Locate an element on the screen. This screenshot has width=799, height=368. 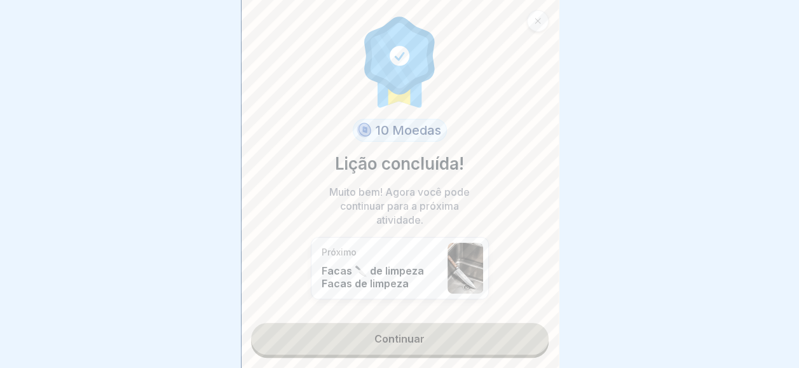
p: Muito bem! Agora você pode continuar para a próxima atividade. is located at coordinates (400, 206).